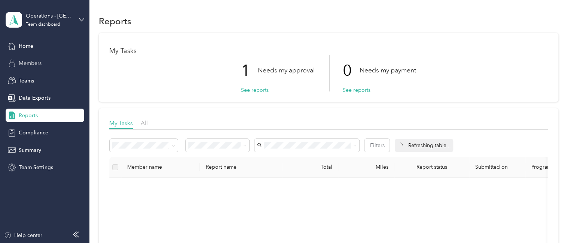 The height and width of the screenshot is (243, 571). Describe the element at coordinates (43, 25) in the screenshot. I see `div: Team dashboard` at that location.